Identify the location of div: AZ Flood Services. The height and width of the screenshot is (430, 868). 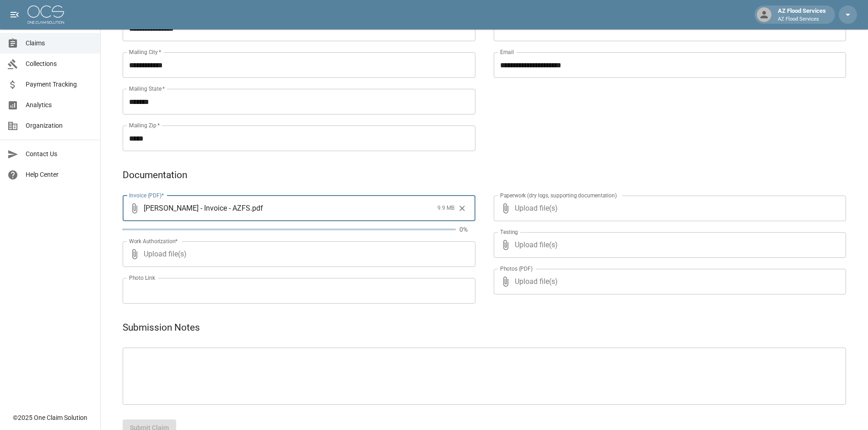
(802, 15).